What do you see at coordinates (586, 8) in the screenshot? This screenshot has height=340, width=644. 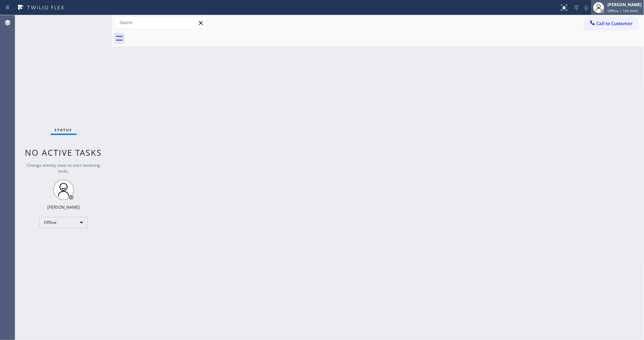 I see `button: Mute` at bounding box center [586, 8].